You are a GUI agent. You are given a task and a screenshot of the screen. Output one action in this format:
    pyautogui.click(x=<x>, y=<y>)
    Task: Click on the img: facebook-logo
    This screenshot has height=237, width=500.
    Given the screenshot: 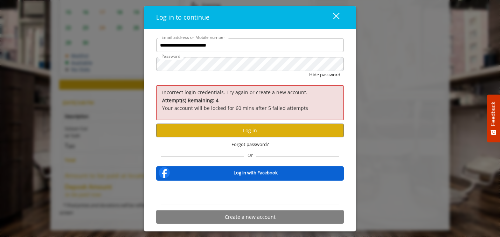 What is the action you would take?
    pyautogui.click(x=164, y=173)
    